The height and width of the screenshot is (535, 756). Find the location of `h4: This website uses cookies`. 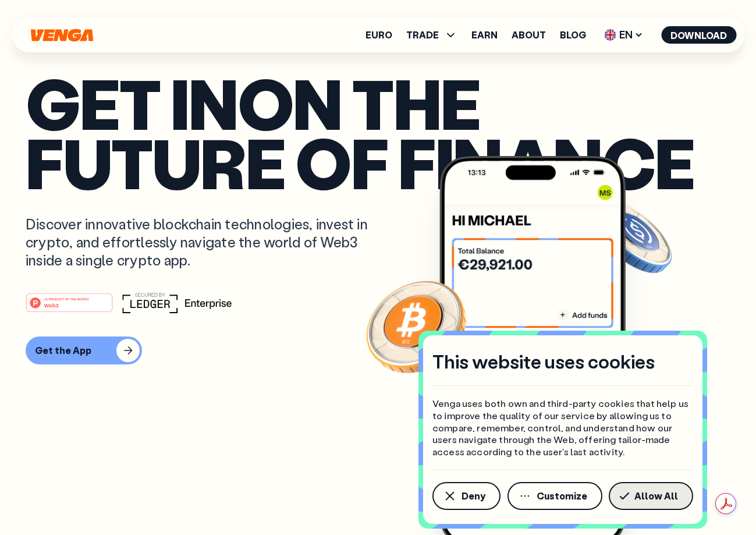

h4: This website uses cookies is located at coordinates (543, 361).